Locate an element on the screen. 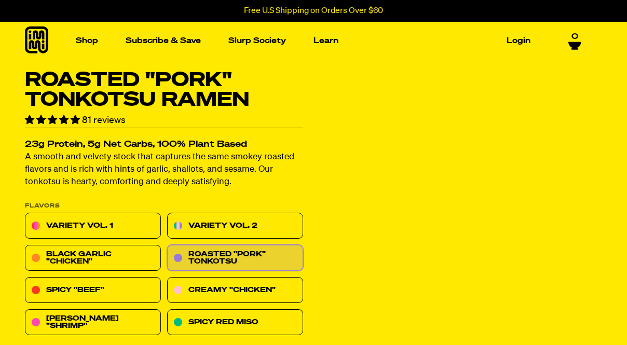 This screenshot has width=627, height=345. a: 0 is located at coordinates (574, 41).